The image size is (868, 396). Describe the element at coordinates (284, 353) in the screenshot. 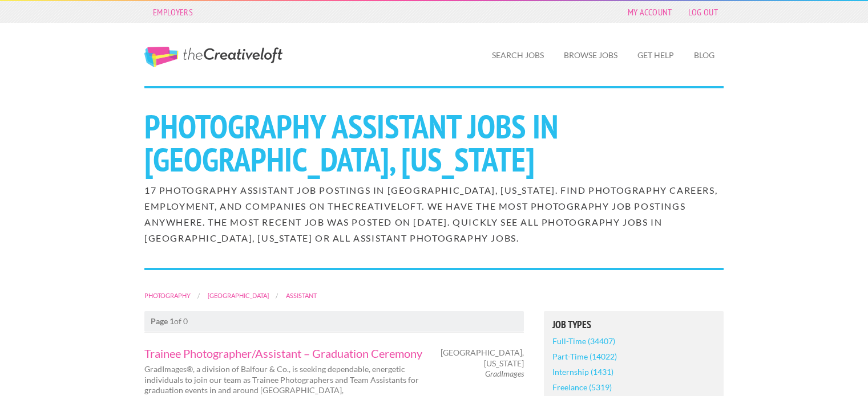

I see `a: Trainee Photographer/Assistant – Graduation Ceremony` at that location.